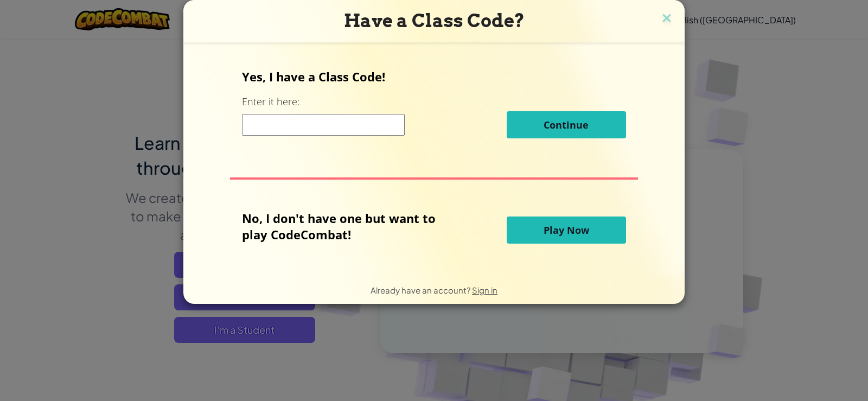 Image resolution: width=868 pixels, height=401 pixels. What do you see at coordinates (566, 125) in the screenshot?
I see `span: Continue` at bounding box center [566, 125].